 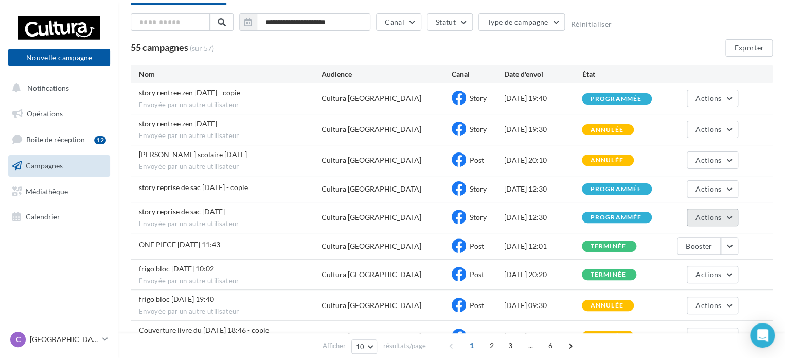 I want to click on span: frigo bloc 25-08-2025 19:40, so click(x=177, y=299).